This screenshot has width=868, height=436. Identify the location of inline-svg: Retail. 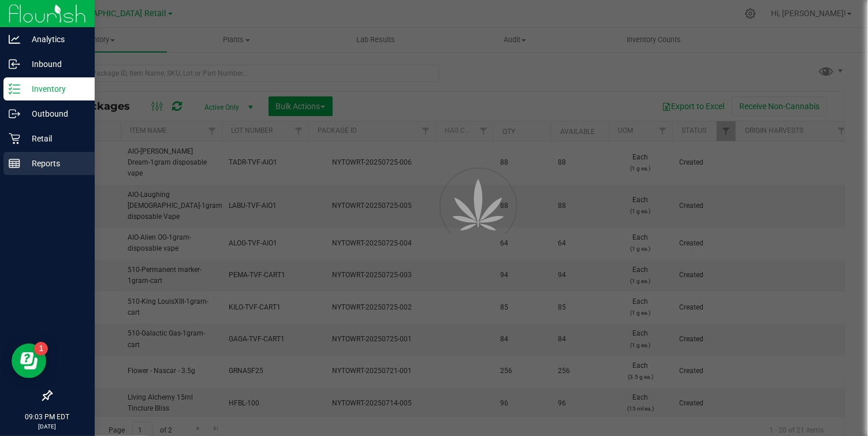
(14, 139).